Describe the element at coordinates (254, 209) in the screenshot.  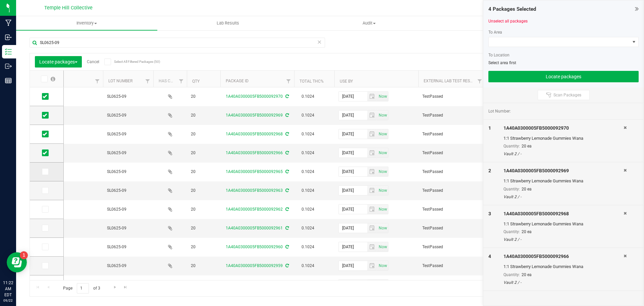
I see `a: 1A40A0300005FB5000092962` at that location.